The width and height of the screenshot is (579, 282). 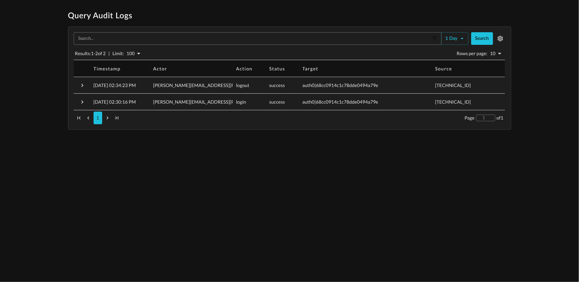 I want to click on p: Results: 1 - 2 of 2, so click(x=90, y=53).